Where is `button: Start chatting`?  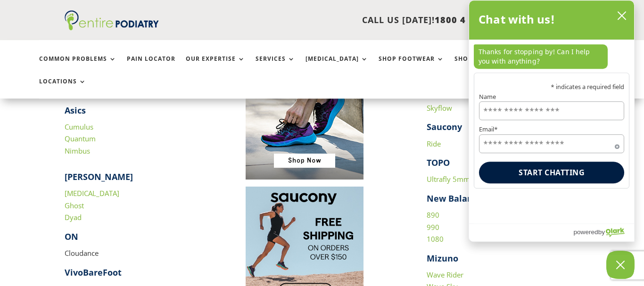
button: Start chatting is located at coordinates (552, 173).